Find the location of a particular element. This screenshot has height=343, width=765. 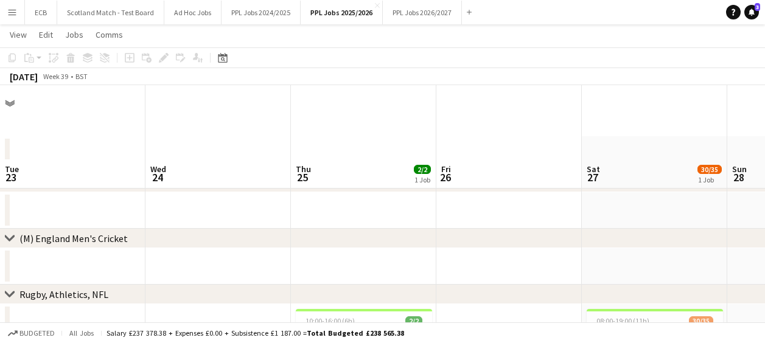

span: Total Budgeted £238 565.38 is located at coordinates (355, 333).